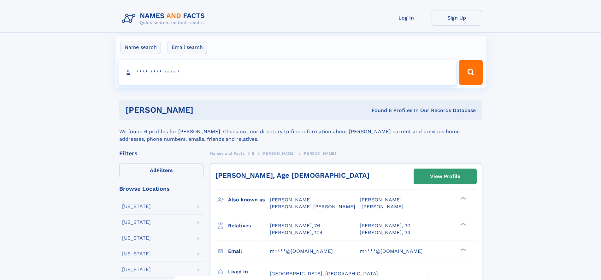 The image size is (601, 280). What do you see at coordinates (445, 176) in the screenshot?
I see `div: View Profile` at bounding box center [445, 176].